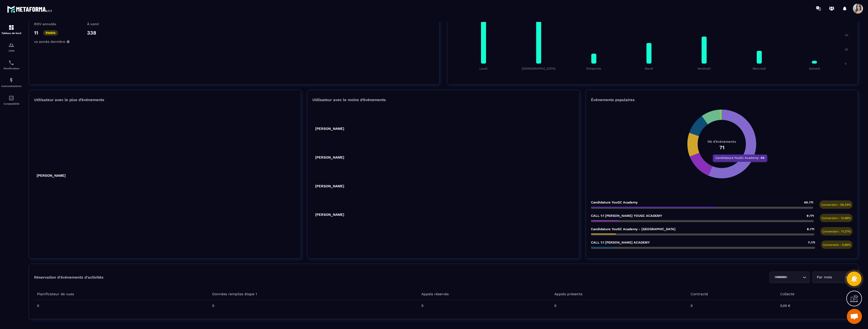  What do you see at coordinates (51, 24) in the screenshot?
I see `p: RDV annulés` at bounding box center [51, 24].